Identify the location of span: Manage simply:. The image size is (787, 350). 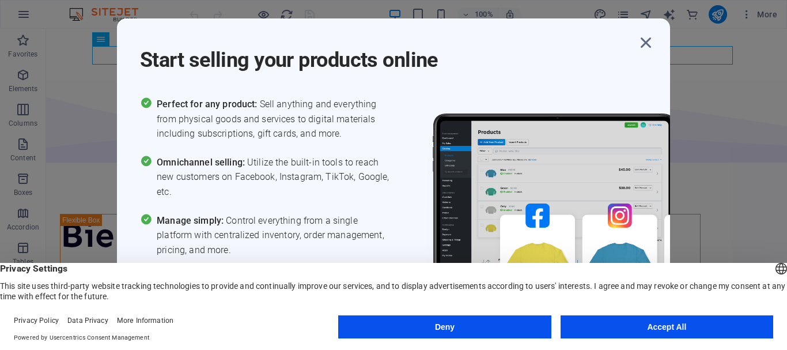
(191, 220).